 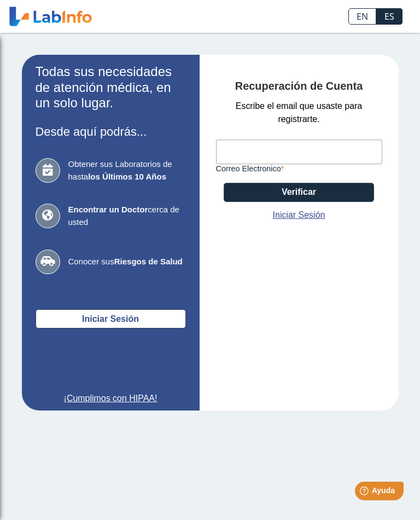 I want to click on a: ¡Cumplimos con HIPAA!, so click(x=110, y=398).